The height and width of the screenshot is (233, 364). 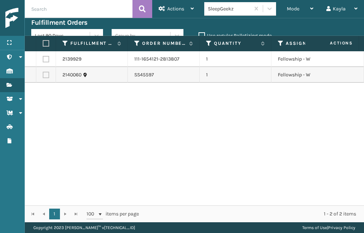 What do you see at coordinates (62, 36) in the screenshot?
I see `div: Last 90 Days` at bounding box center [62, 36].